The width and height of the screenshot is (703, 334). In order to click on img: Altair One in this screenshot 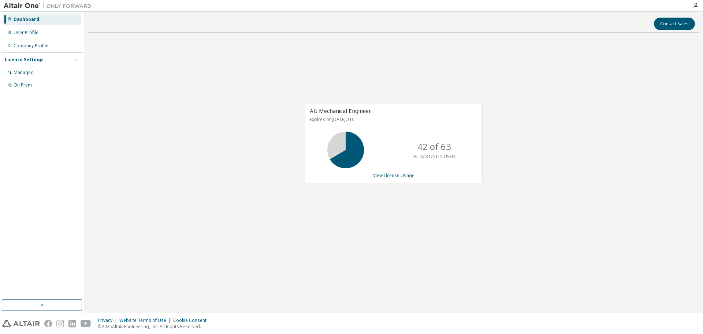, I will do `click(49, 6)`.